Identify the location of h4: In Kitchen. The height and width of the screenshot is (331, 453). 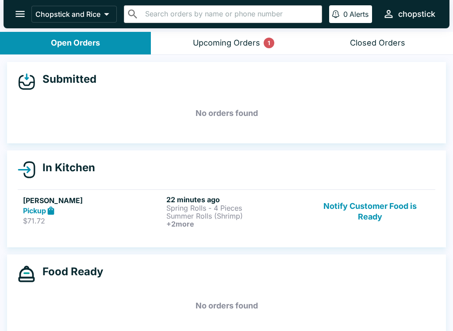
(65, 168).